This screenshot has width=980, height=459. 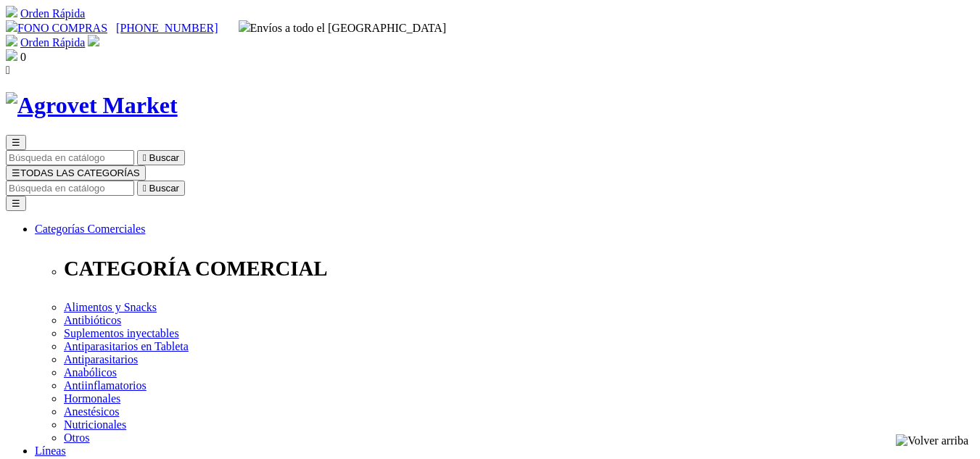 I want to click on button: ☰TODAS LAS CATEGORÍAS, so click(x=76, y=173).